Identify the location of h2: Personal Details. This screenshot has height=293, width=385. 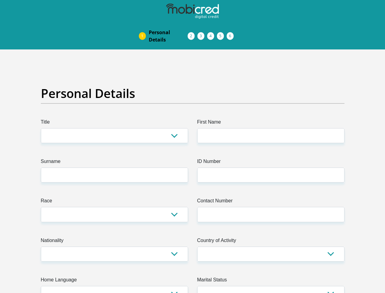
(193, 93).